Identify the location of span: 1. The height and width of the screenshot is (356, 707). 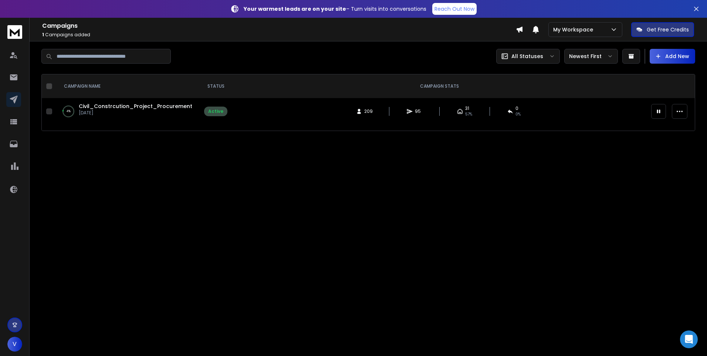
(43, 34).